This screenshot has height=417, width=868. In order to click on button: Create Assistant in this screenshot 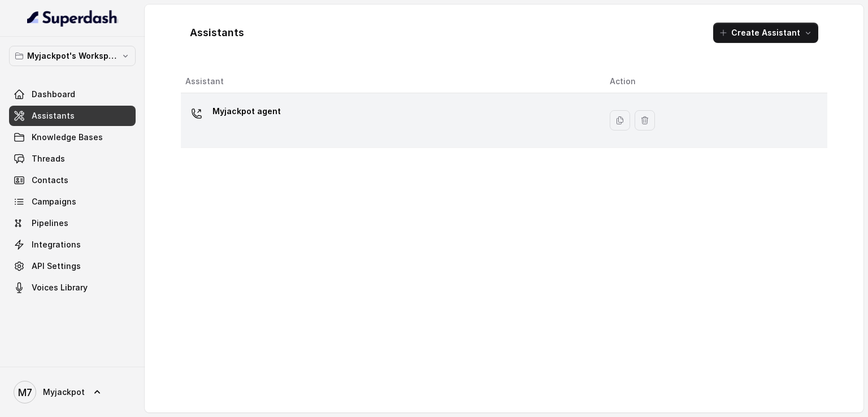, I will do `click(766, 33)`.